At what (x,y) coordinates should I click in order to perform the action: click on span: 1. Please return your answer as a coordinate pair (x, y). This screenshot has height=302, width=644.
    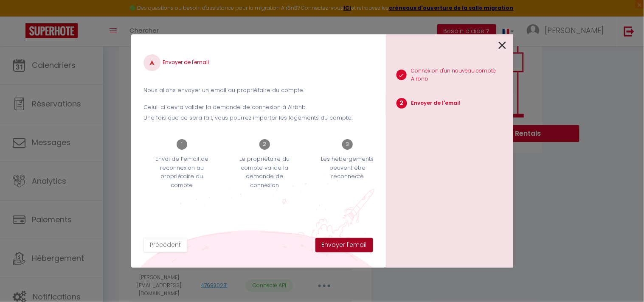
    Looking at the image, I should click on (182, 144).